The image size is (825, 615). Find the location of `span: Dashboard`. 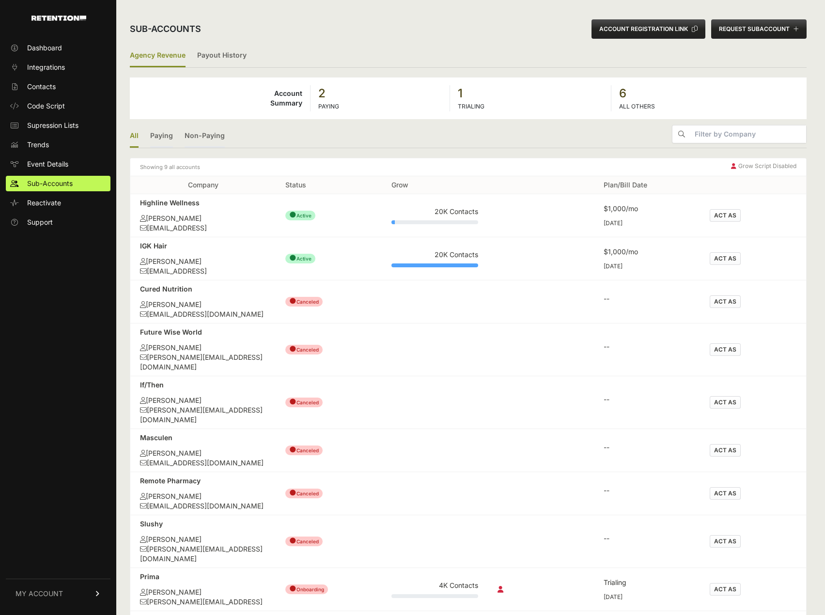

span: Dashboard is located at coordinates (45, 48).